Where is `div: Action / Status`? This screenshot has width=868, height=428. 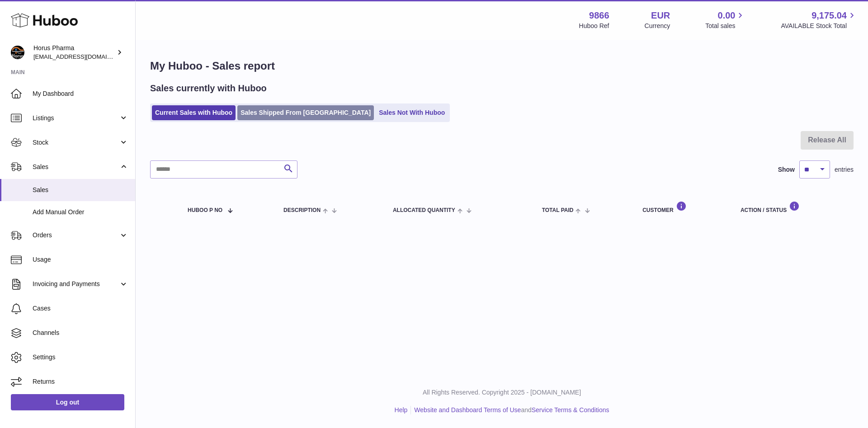 div: Action / Status is located at coordinates (793, 207).